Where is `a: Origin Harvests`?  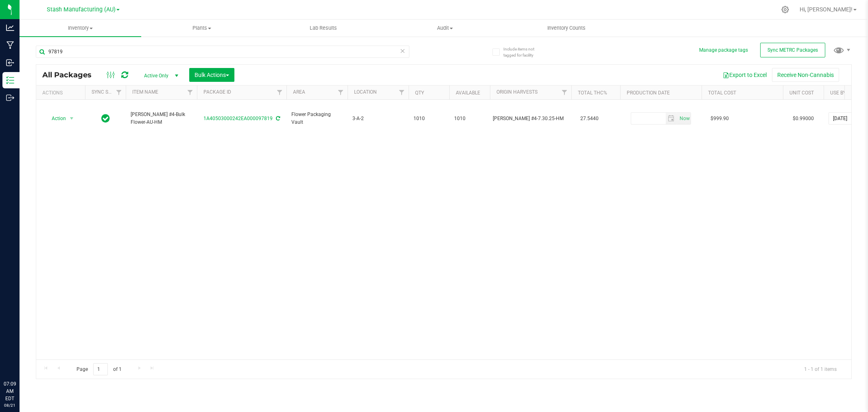
a: Origin Harvests is located at coordinates (517, 92).